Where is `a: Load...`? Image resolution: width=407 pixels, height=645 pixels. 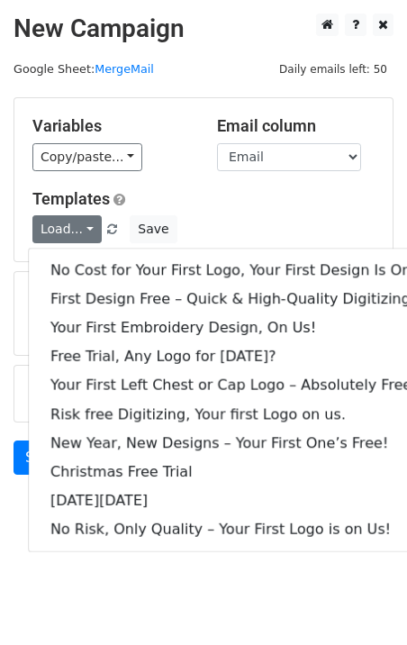
a: Load... is located at coordinates (67, 229).